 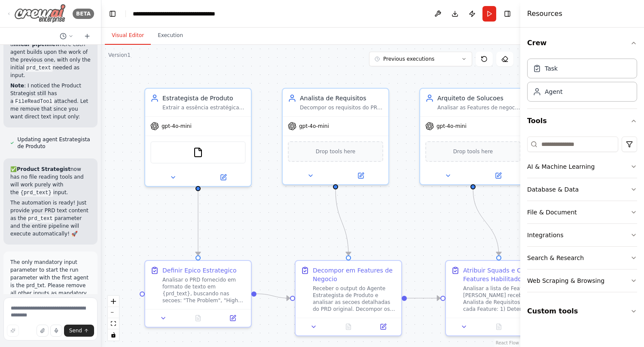 What do you see at coordinates (44, 169) in the screenshot?
I see `strong: Product Strategist` at bounding box center [44, 169].